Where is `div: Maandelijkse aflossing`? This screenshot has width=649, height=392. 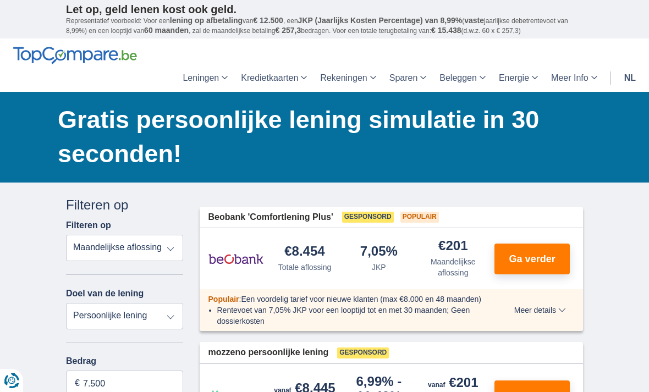
div: Maandelijkse aflossing is located at coordinates (452, 267).